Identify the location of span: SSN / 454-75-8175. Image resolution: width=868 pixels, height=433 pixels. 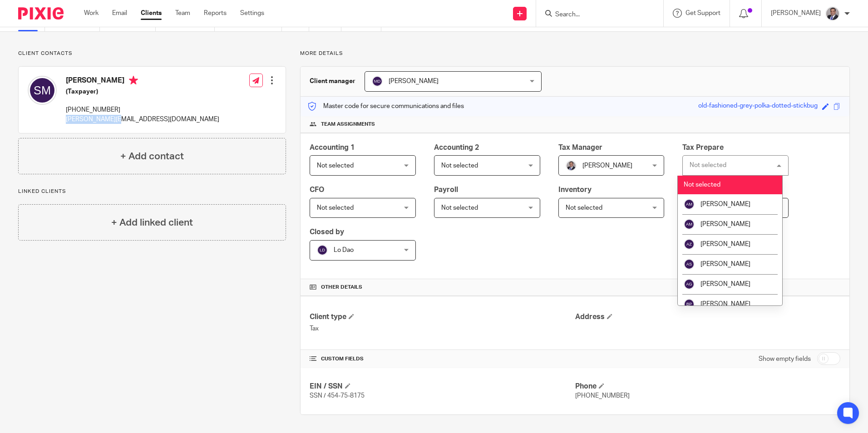
(337, 395).